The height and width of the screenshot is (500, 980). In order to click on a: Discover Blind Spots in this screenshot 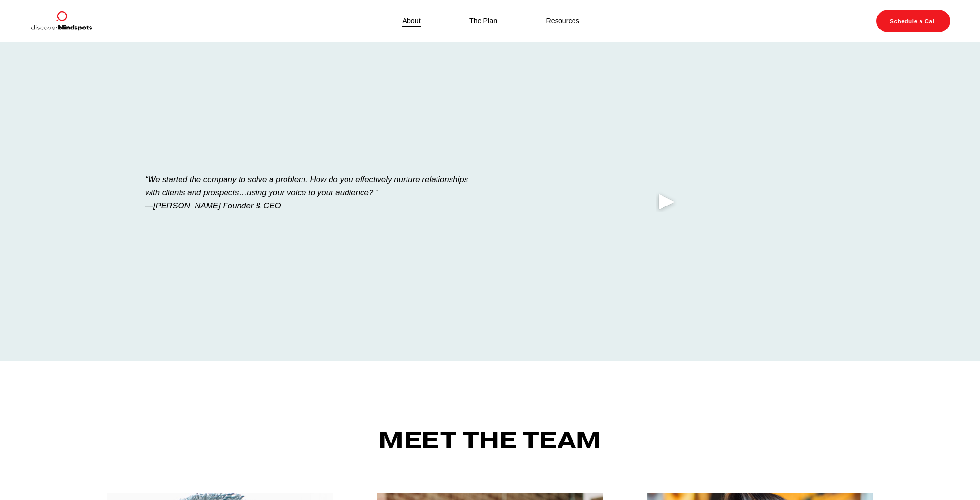, I will do `click(61, 21)`.